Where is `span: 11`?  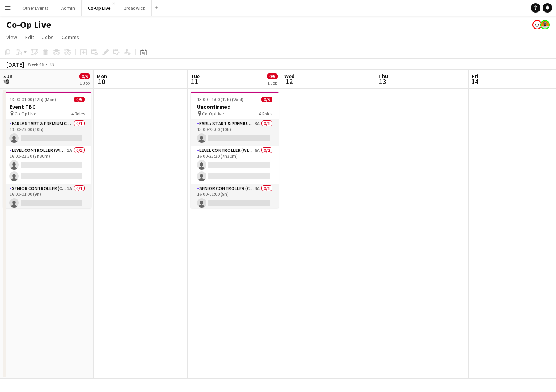
span: 11 is located at coordinates (195, 81).